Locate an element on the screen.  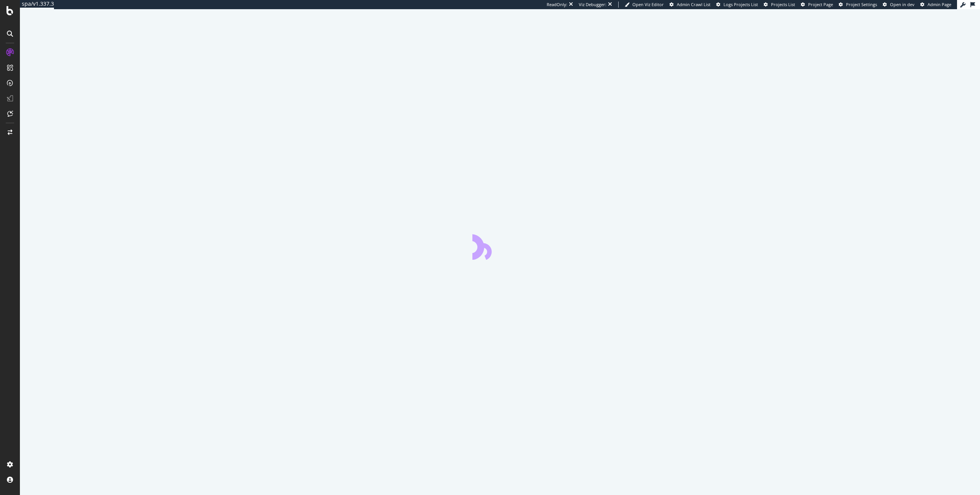
span: Admin Crawl List is located at coordinates (694, 4).